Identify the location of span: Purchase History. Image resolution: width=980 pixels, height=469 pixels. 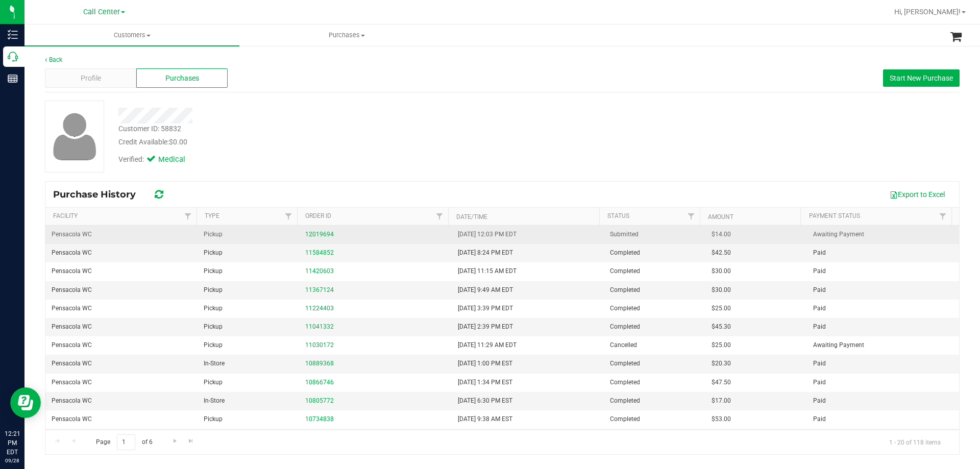
(100, 195).